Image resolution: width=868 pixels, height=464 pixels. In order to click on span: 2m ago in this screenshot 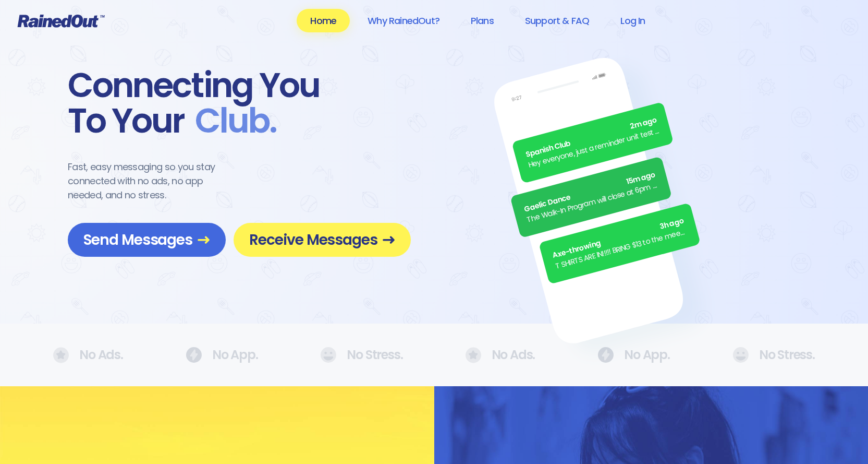, I will do `click(644, 123)`.